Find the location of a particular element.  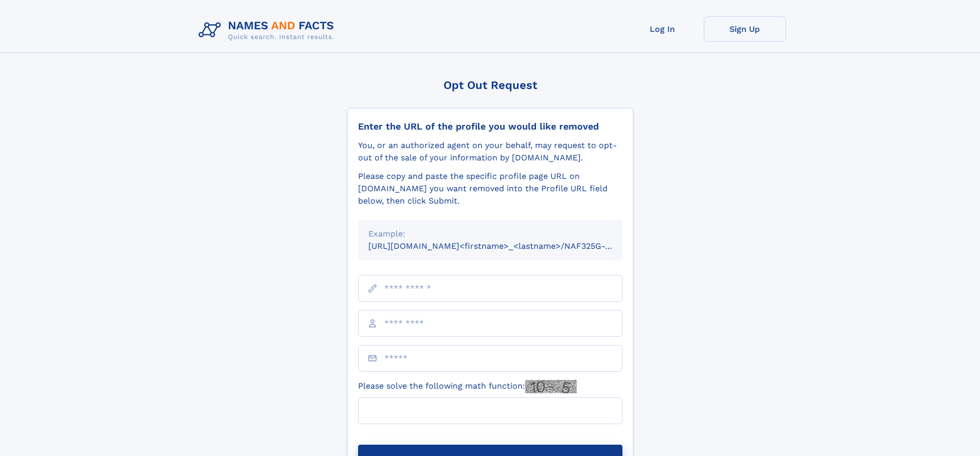

div: Example: is located at coordinates (490, 234).